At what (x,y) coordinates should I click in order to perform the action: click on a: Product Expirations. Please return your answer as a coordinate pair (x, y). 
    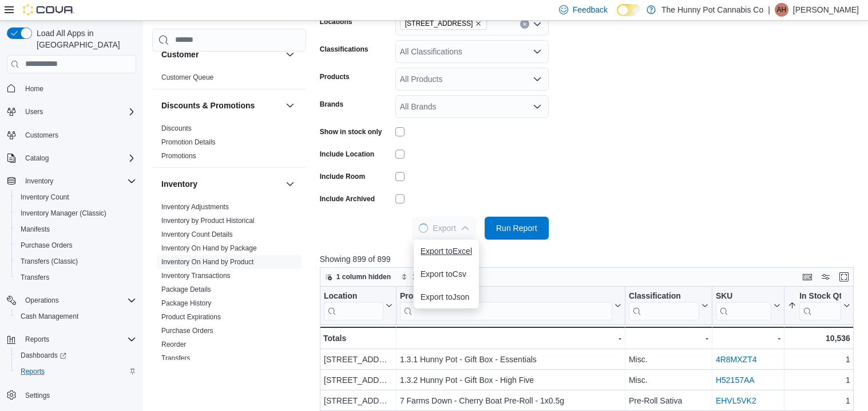
    Looking at the image, I should click on (191, 317).